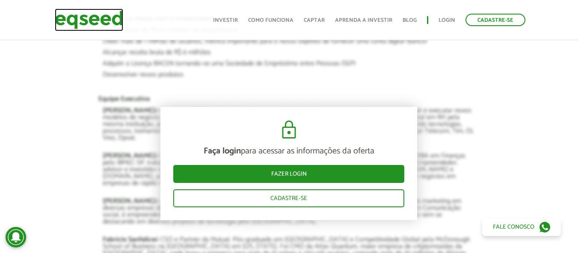 Image resolution: width=578 pixels, height=253 pixels. Describe the element at coordinates (289, 151) in the screenshot. I see `p: para acessar as informações da oferta` at that location.